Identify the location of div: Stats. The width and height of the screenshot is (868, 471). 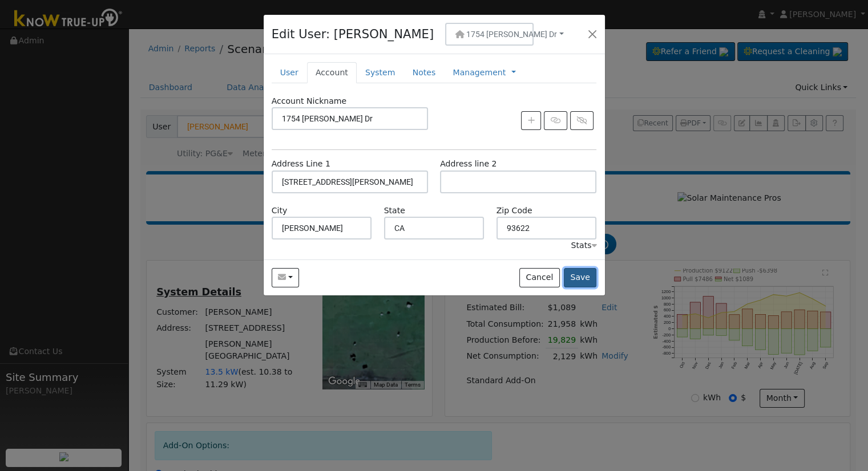
(583, 245).